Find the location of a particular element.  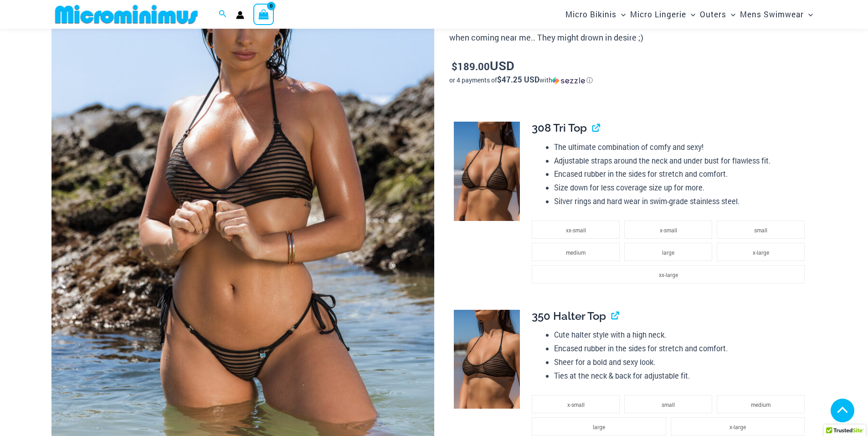

div: or 4 payments of$47.25 USDwithSezzle Click to learn more about Sezzle is located at coordinates (633, 80).